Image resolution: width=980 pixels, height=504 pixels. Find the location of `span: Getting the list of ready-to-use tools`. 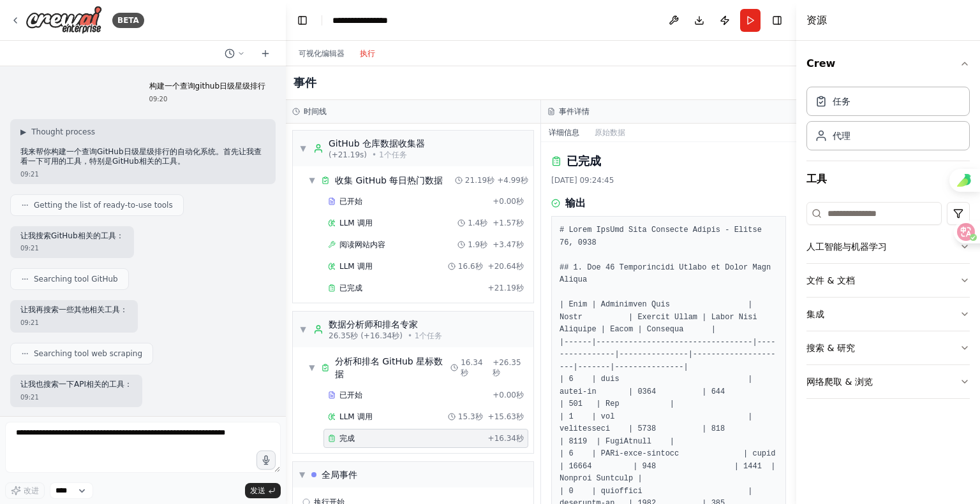

span: Getting the list of ready-to-use tools is located at coordinates (103, 205).